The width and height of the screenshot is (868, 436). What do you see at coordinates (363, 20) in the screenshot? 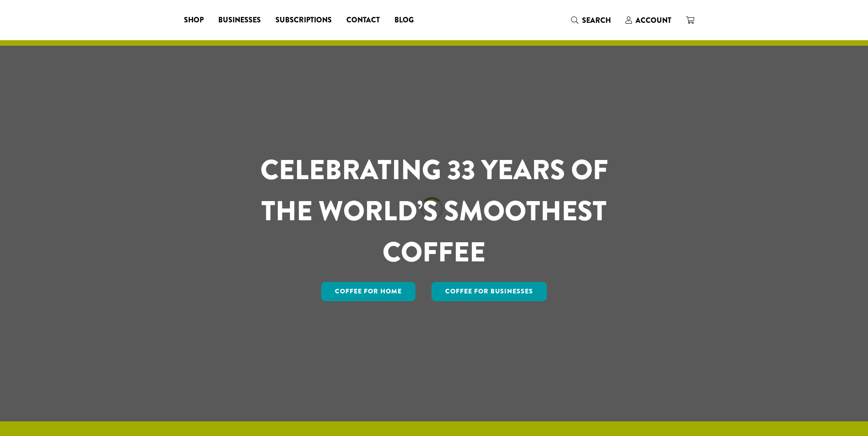
I see `span: Contact` at bounding box center [363, 20].